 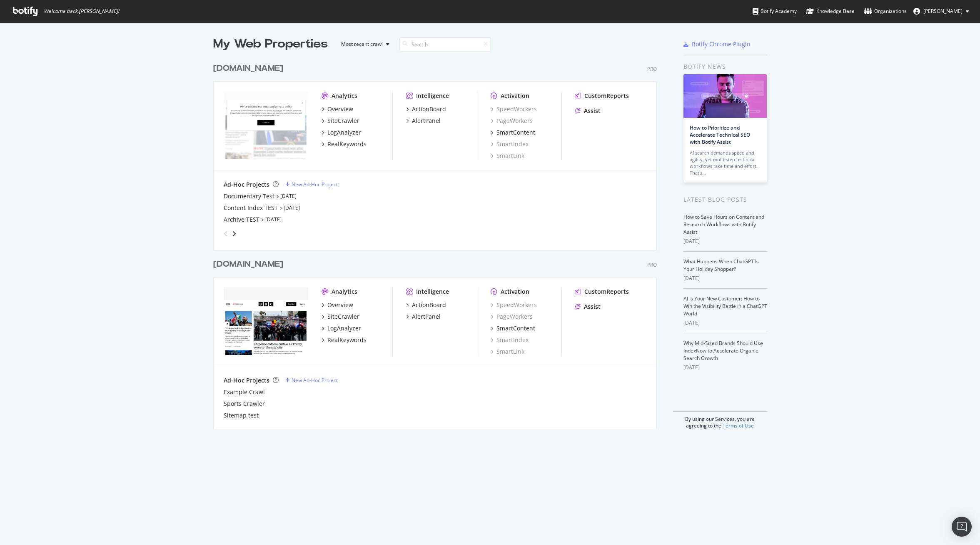 I want to click on a: Overview, so click(x=338, y=109).